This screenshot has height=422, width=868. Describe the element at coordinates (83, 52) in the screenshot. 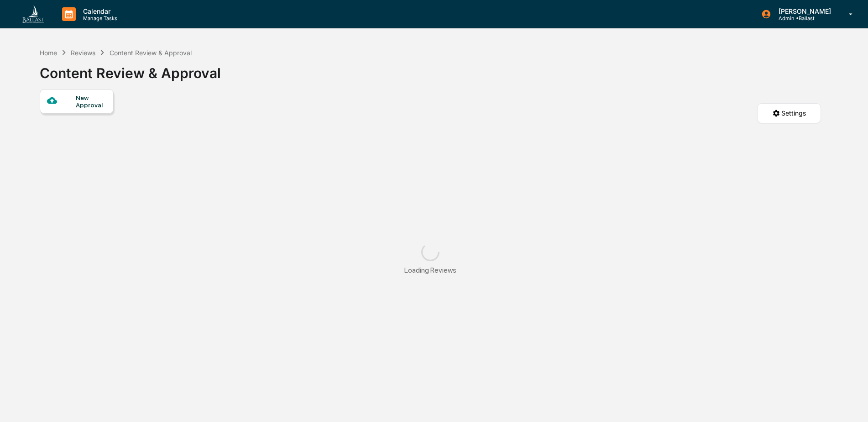

I see `div: Reviews` at that location.